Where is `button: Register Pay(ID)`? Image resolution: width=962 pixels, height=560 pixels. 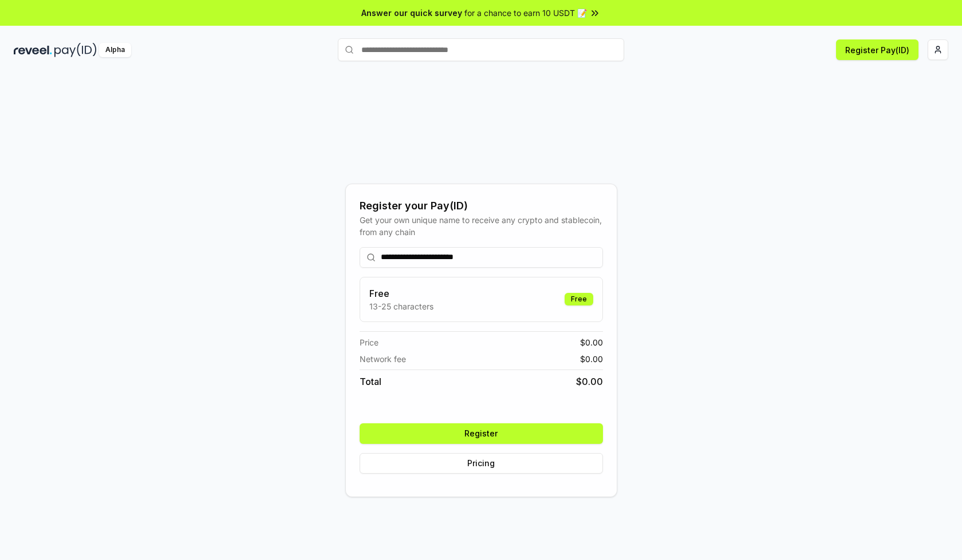 button: Register Pay(ID) is located at coordinates (878, 50).